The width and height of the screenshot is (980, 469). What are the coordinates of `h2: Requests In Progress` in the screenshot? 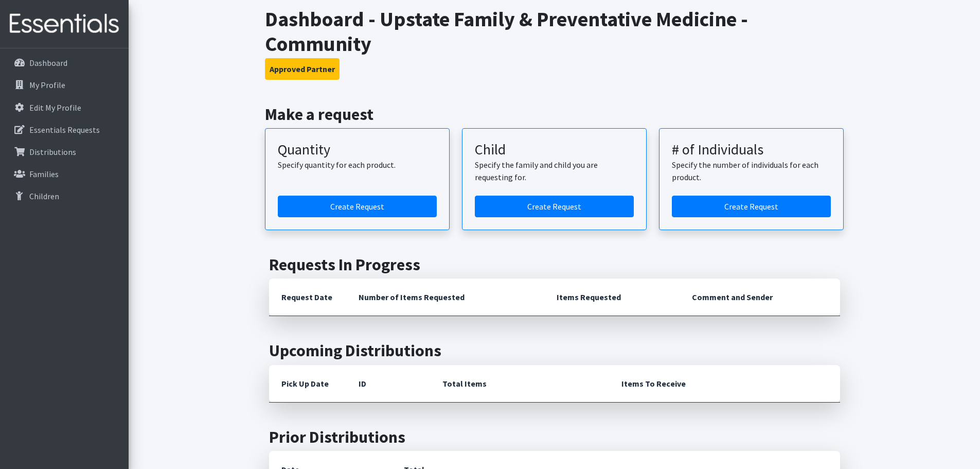 It's located at (554, 265).